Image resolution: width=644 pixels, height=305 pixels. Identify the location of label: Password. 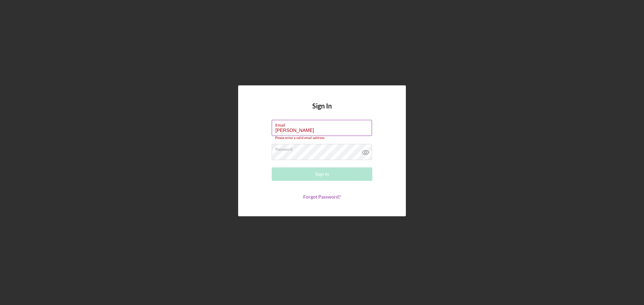
(324, 148).